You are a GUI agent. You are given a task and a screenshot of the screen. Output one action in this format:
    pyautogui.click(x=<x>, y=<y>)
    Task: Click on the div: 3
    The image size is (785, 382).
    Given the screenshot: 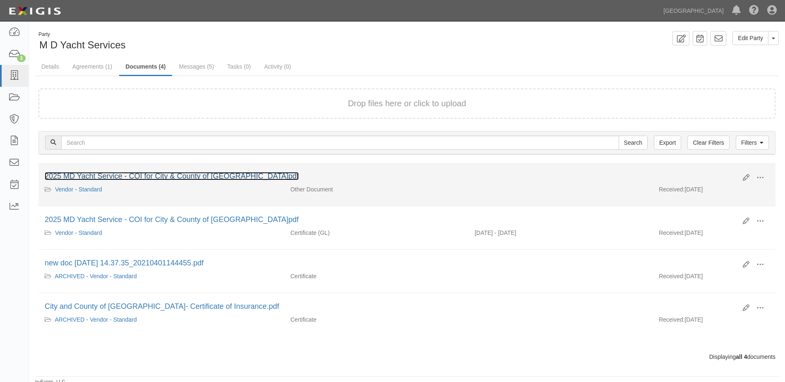 What is the action you would take?
    pyautogui.click(x=21, y=58)
    